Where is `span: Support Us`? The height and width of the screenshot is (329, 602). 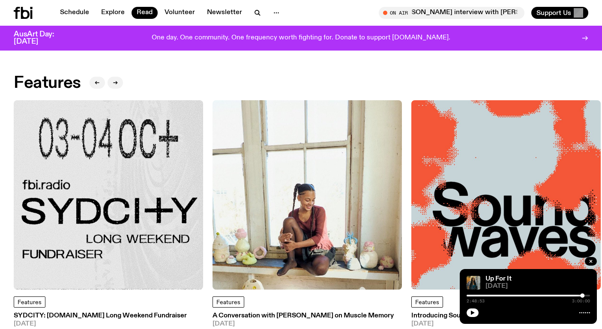
span: Support Us is located at coordinates (554, 13).